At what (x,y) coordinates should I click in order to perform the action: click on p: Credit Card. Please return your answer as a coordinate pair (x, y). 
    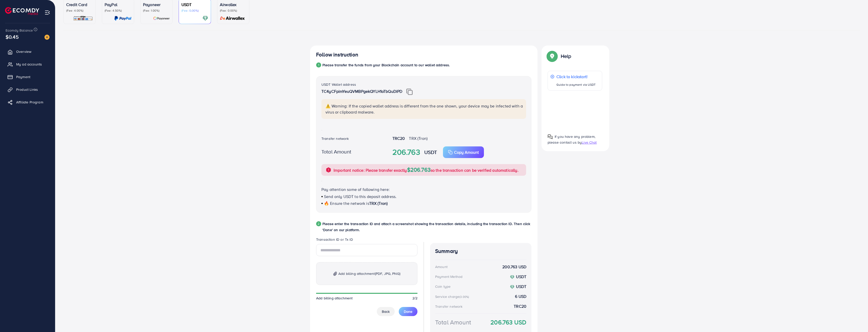
    Looking at the image, I should click on (80, 4).